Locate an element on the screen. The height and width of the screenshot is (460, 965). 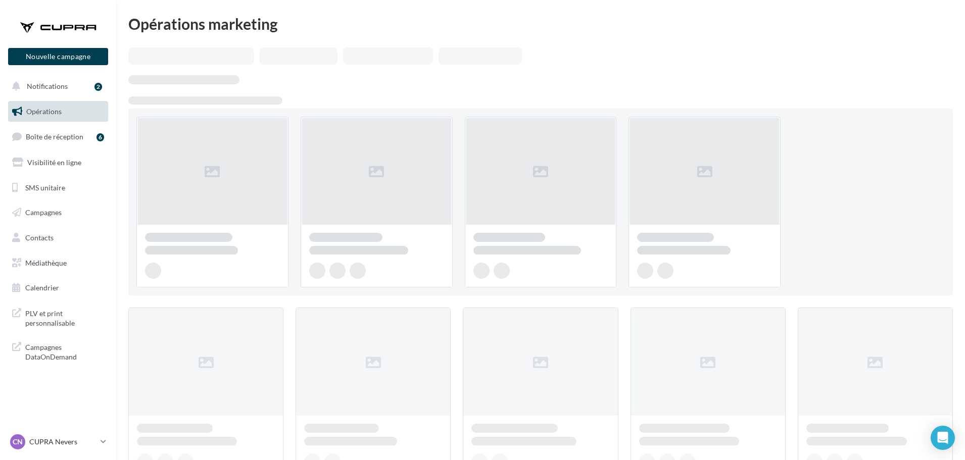
div: 2 is located at coordinates (98, 87).